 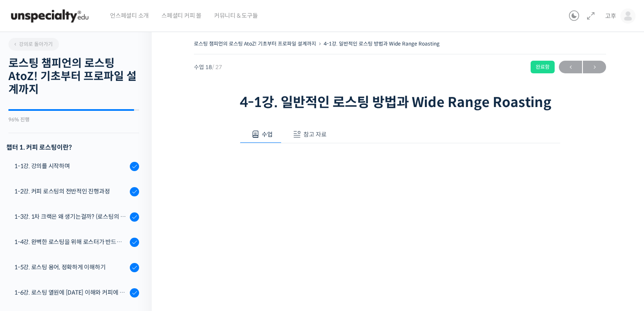 I want to click on h2: 로스팅 챔피언의 로스팅 AtoZ! 기초부터 프로파일 설계까지, so click(x=74, y=77).